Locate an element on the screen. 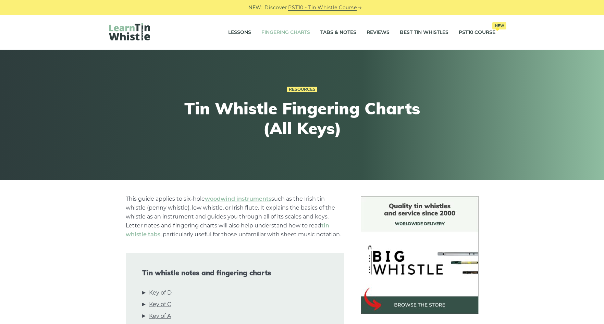 The image size is (604, 324). span: New is located at coordinates (499, 26).